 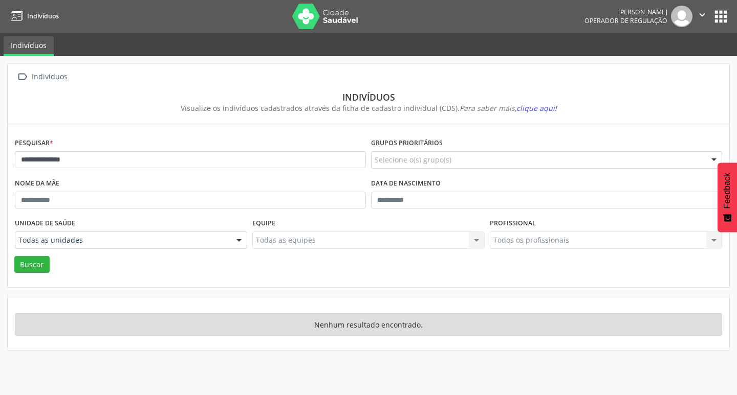 What do you see at coordinates (368, 108) in the screenshot?
I see `div: Visualize os indivíduos cadastrados através da ficha de cadastro individual (CDS).` at bounding box center [368, 108].